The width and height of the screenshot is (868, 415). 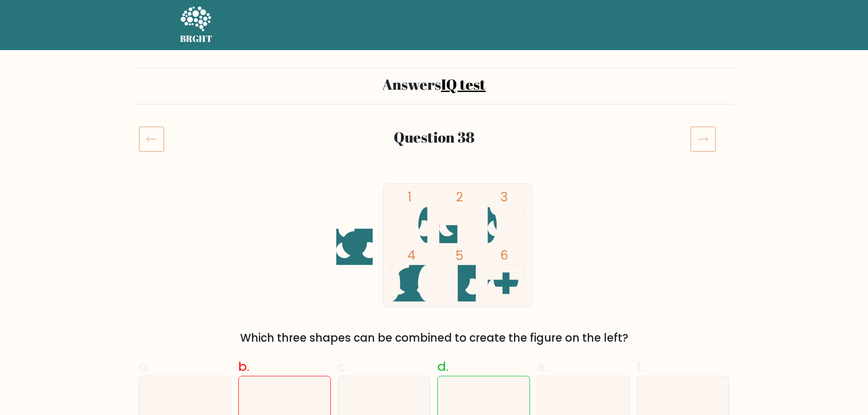 I want to click on tspan: 5, so click(x=459, y=256).